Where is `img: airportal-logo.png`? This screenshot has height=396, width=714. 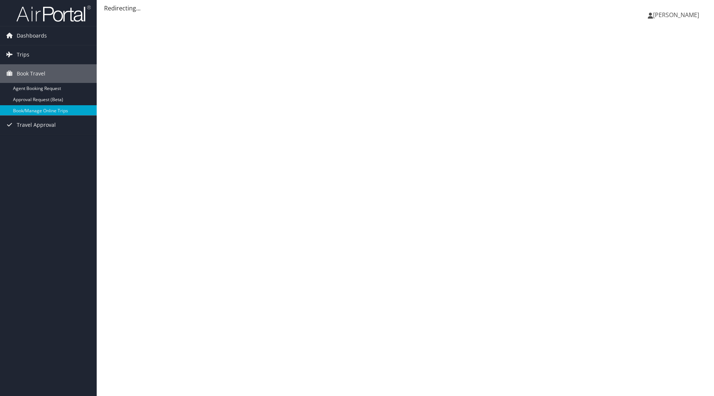
img: airportal-logo.png is located at coordinates (54, 13).